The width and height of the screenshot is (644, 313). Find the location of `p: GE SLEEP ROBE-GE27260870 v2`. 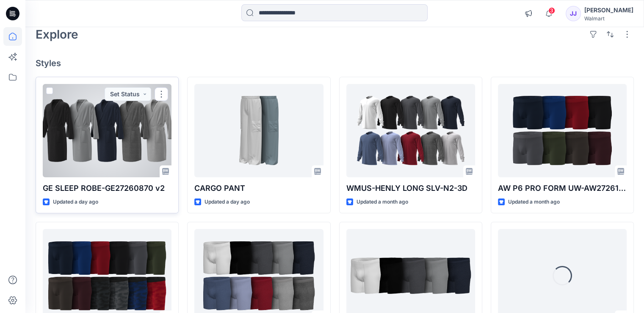

p: GE SLEEP ROBE-GE27260870 v2 is located at coordinates (107, 188).